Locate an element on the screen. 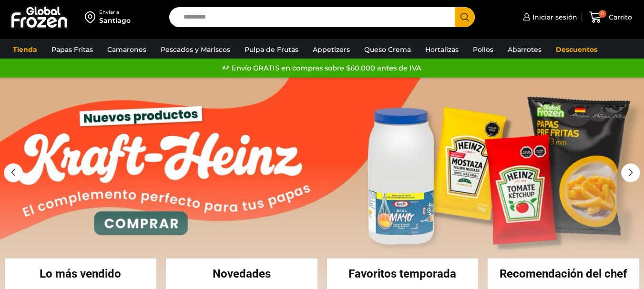  div: Enviar a is located at coordinates (115, 13).